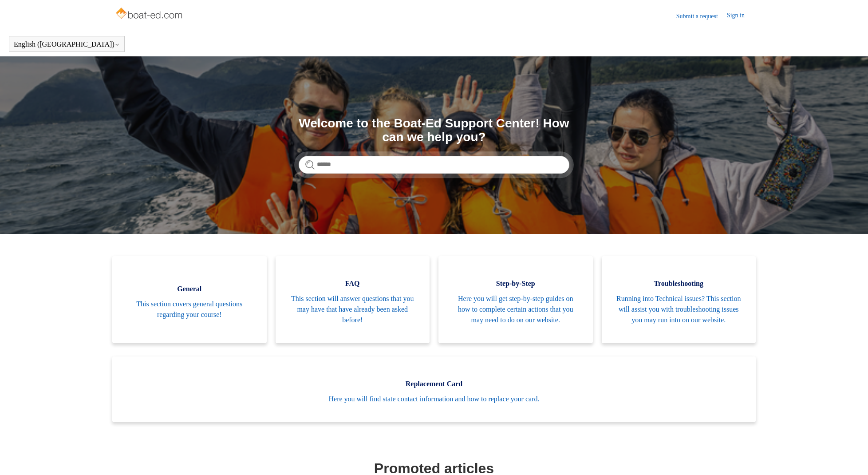 This screenshot has width=868, height=475. I want to click on span: FAQ, so click(352, 283).